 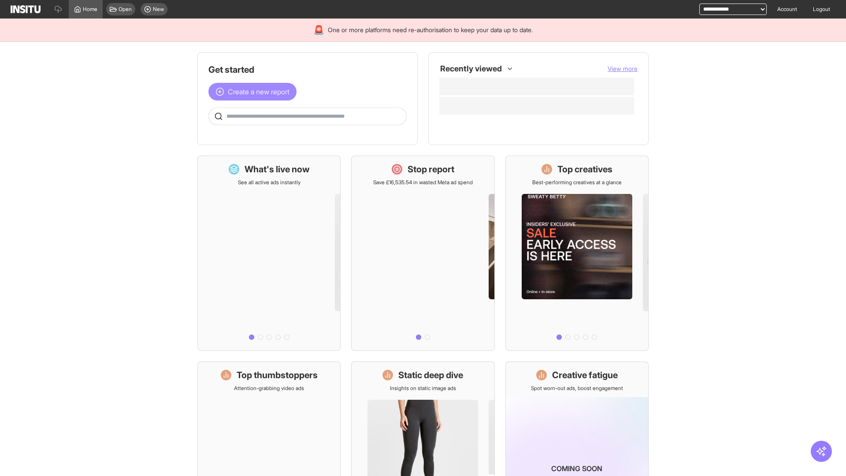 I want to click on p: Attention-grabbing video ads, so click(x=269, y=388).